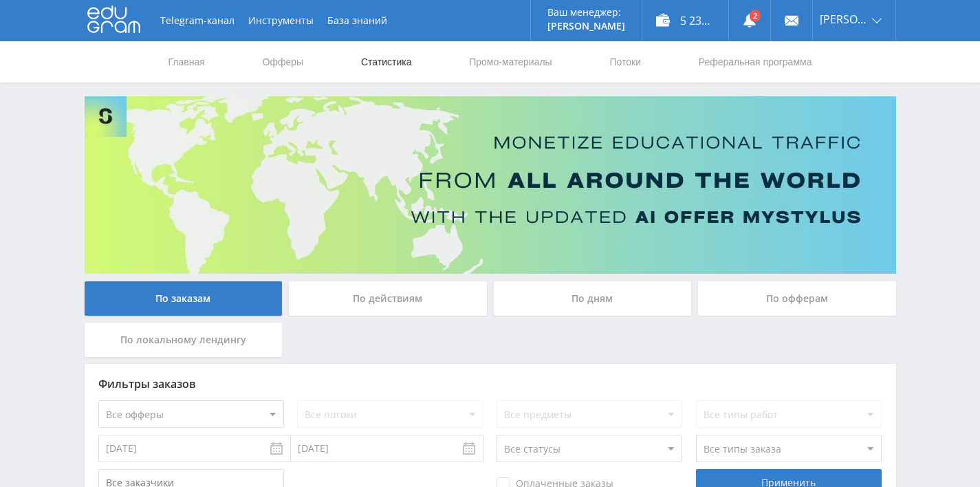  What do you see at coordinates (184, 340) in the screenshot?
I see `div: По локальному лендингу` at bounding box center [184, 340].